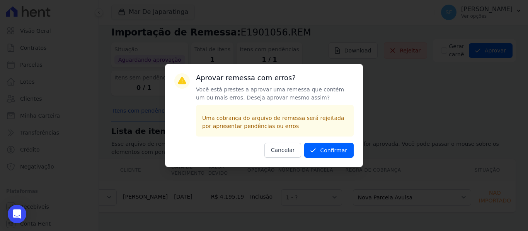 The width and height of the screenshot is (528, 231). I want to click on h3: Aprovar remessa com erros?, so click(275, 78).